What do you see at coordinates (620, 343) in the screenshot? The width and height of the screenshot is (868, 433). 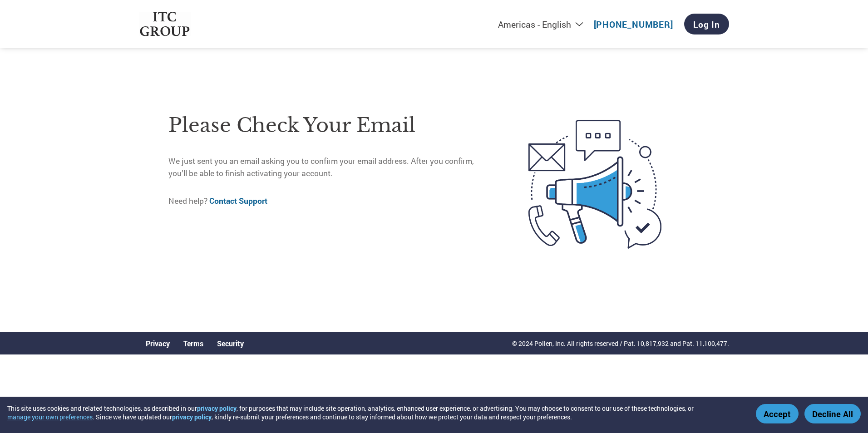 I see `p: © 2024 Pollen, Inc. All rights reserved / Pat. 10,817,932 and Pat. 11,100,477.` at bounding box center [620, 343].